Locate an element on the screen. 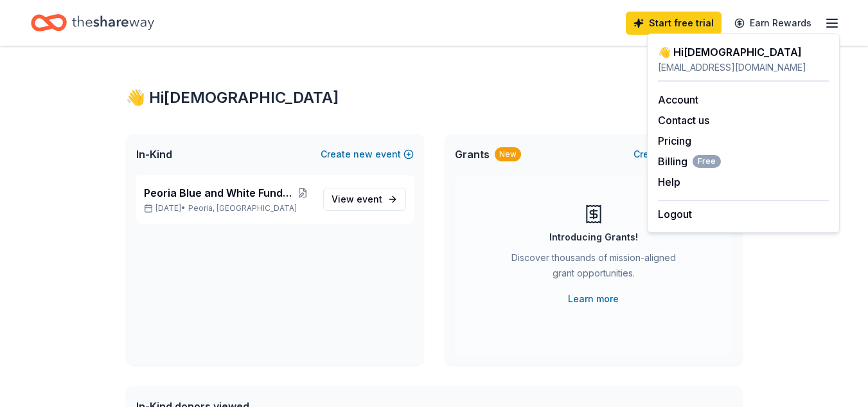 The width and height of the screenshot is (868, 407). span: View is located at coordinates (357, 199).